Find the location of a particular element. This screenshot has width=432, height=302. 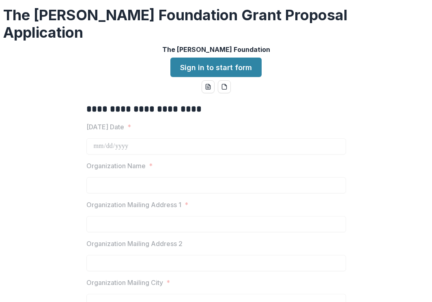

p: Organization Mailing Address 2 is located at coordinates (134, 244).